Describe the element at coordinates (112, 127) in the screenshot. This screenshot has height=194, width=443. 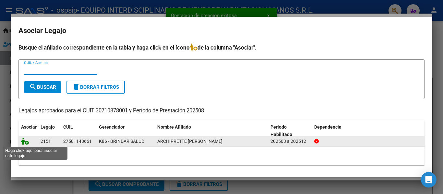
I see `span: Gerenciador` at that location.